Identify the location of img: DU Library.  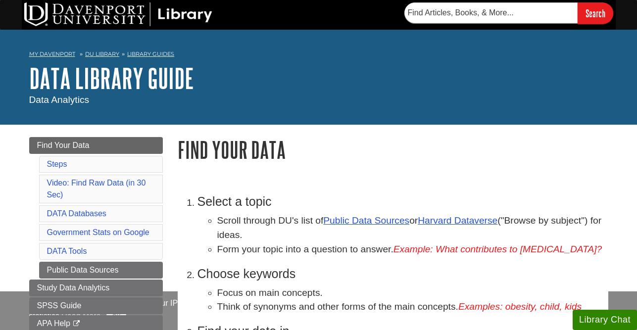
(118, 14).